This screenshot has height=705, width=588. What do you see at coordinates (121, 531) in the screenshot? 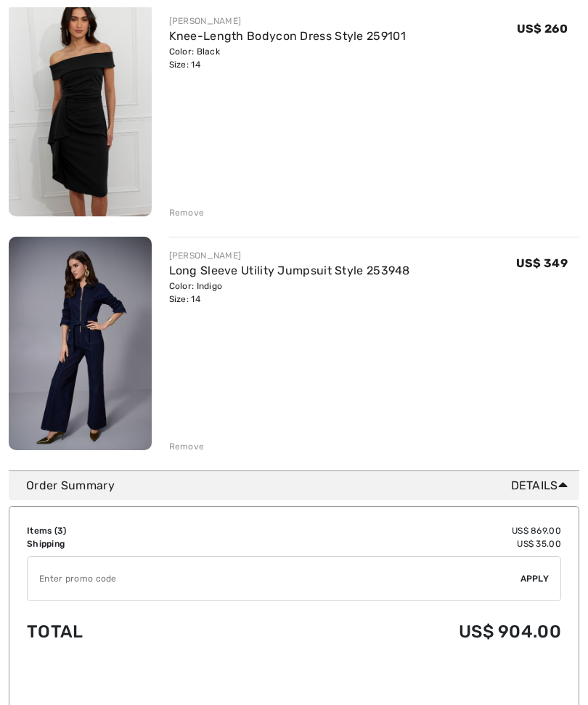
I see `td: Items ( )` at bounding box center [121, 531].